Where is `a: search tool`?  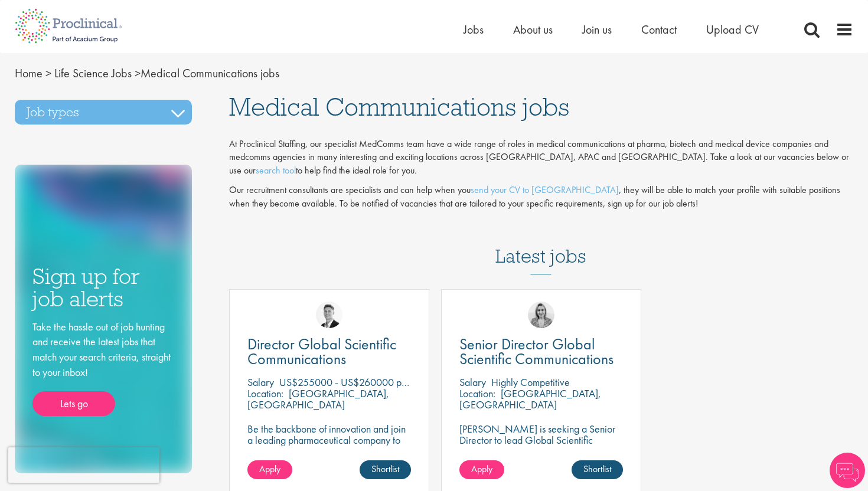
a: search tool is located at coordinates (276, 170).